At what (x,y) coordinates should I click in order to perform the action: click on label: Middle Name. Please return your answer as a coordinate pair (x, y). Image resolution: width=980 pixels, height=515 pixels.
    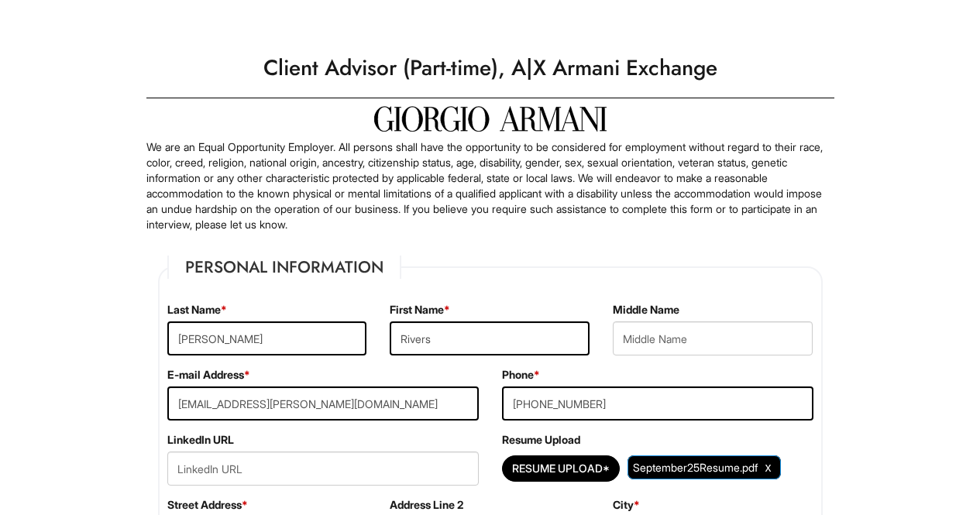
    Looking at the image, I should click on (646, 310).